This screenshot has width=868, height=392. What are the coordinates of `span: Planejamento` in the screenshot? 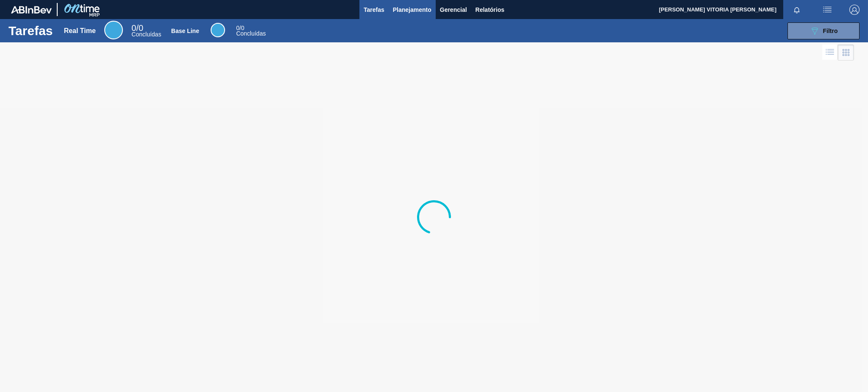 It's located at (412, 10).